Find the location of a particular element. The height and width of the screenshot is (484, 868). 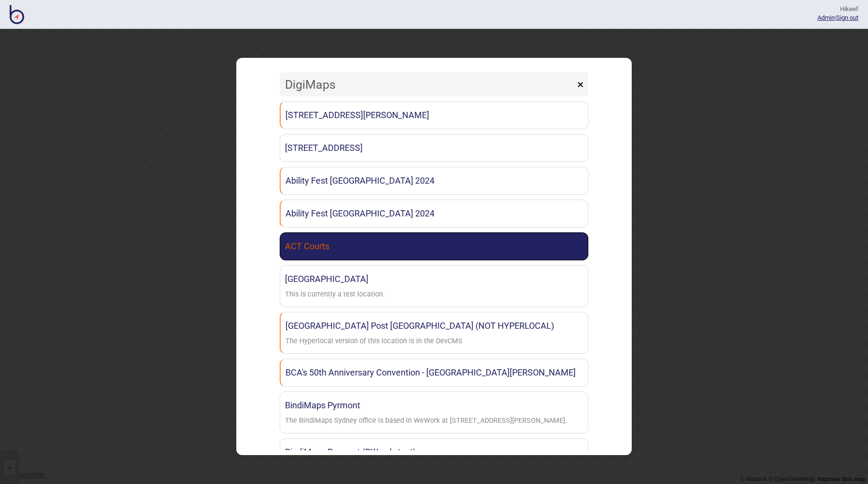

div: This is currently a test location. is located at coordinates (335, 294).